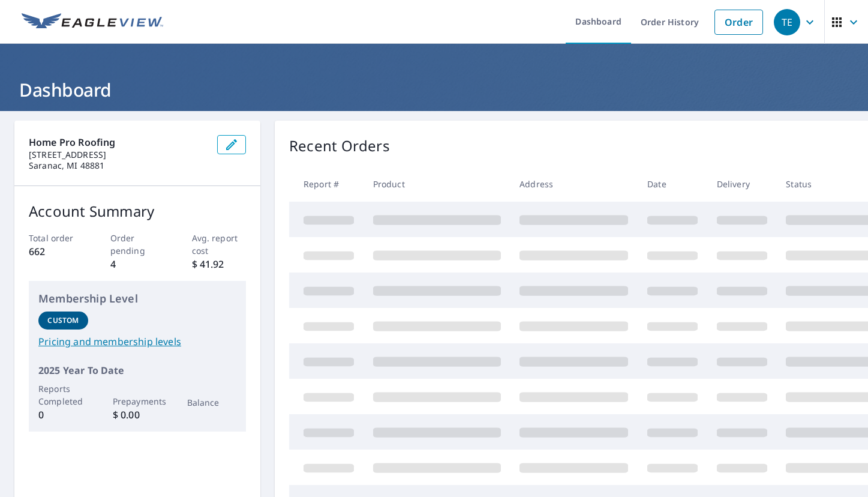 This screenshot has width=868, height=497. Describe the element at coordinates (63, 394) in the screenshot. I see `p: Reports Completed` at that location.